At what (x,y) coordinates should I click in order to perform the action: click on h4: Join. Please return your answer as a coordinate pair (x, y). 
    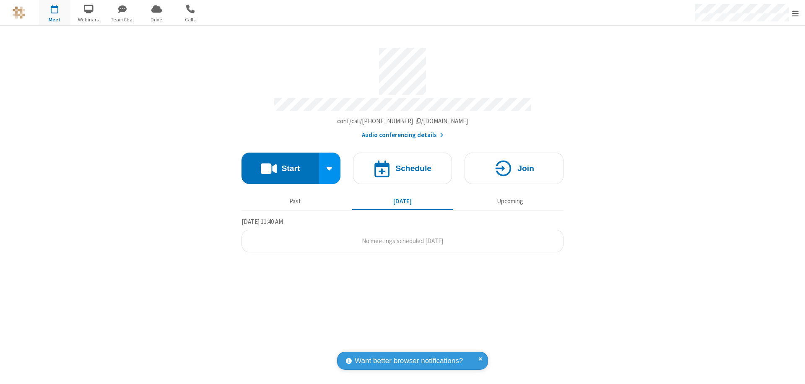
    Looking at the image, I should click on (526, 168).